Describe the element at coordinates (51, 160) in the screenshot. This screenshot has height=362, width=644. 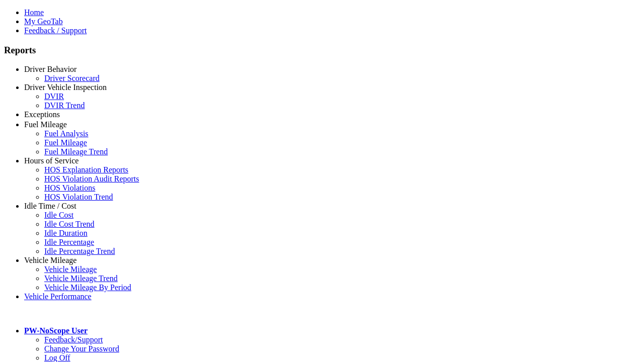
I see `a: Hours of Service` at that location.